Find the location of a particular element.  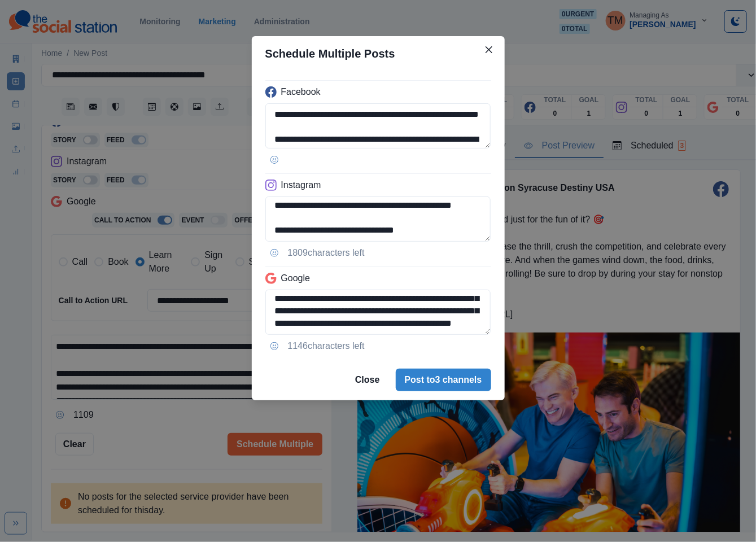

p: 1809 characters left is located at coordinates (327, 253).